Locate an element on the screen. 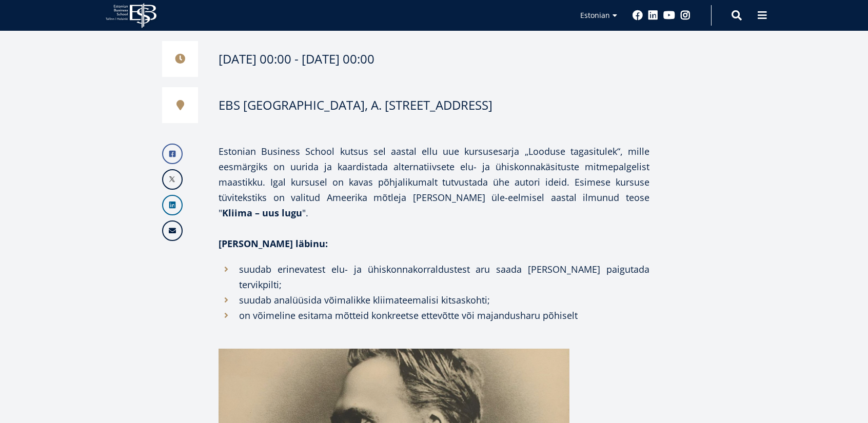 The height and width of the screenshot is (423, 868). li: on võimeline esitama mõtteid konkreetse ettevõtte või majandusharu põhiselt is located at coordinates (434, 315).